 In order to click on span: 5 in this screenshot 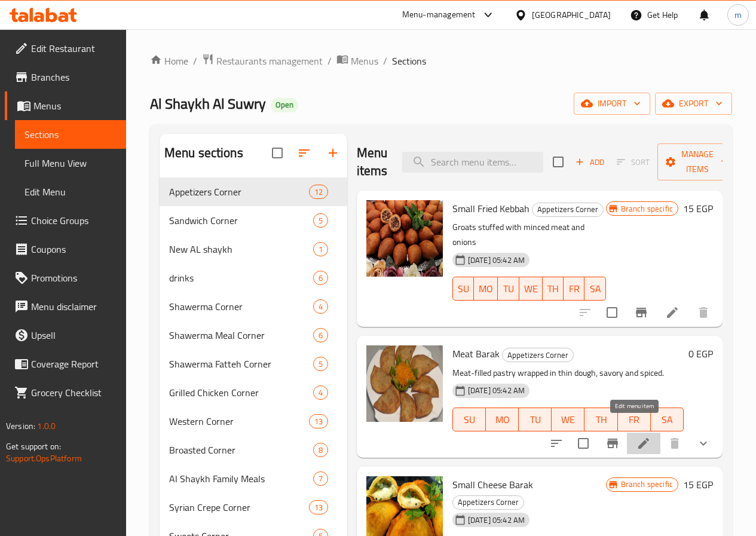, I will do `click(320, 221)`.